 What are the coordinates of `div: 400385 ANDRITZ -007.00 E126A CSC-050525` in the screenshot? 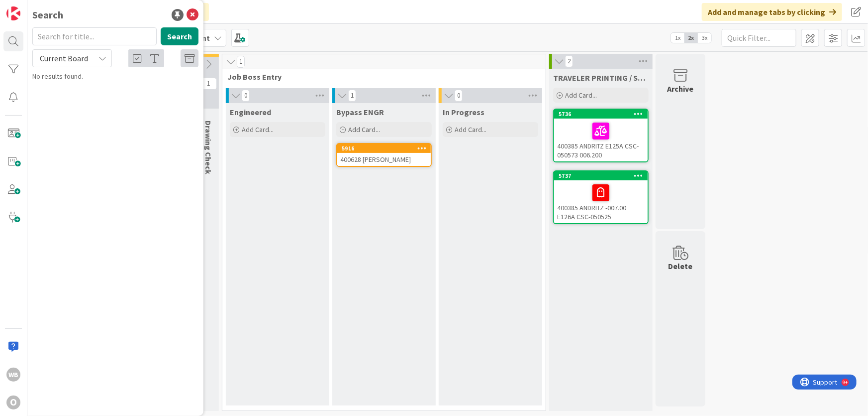 It's located at (601, 202).